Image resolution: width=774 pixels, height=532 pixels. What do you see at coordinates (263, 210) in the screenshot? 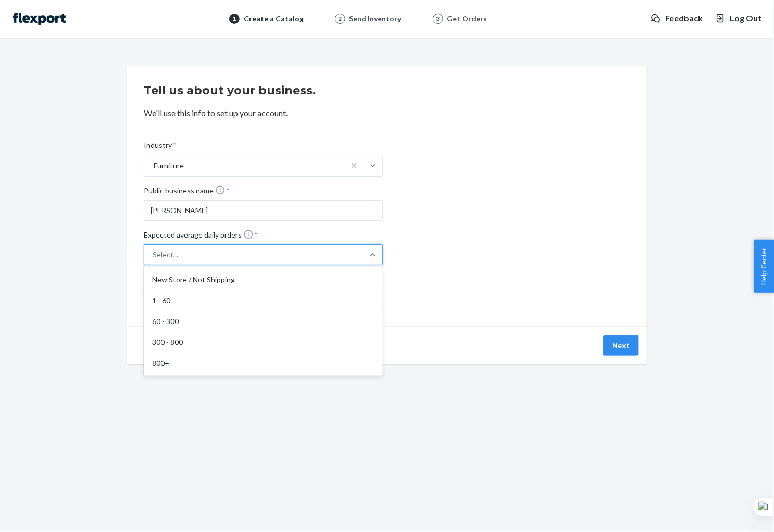
I see `input: Public business name *` at bounding box center [263, 210].